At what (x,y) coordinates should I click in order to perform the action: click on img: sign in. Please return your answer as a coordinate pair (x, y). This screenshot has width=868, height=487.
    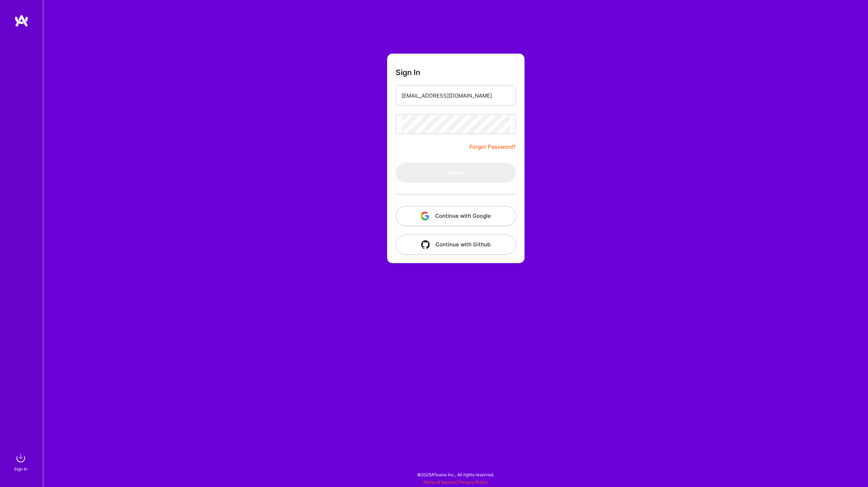
    Looking at the image, I should click on (21, 458).